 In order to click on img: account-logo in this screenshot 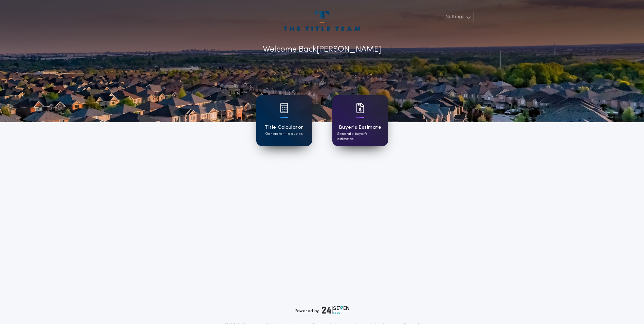, I will do `click(322, 21)`.